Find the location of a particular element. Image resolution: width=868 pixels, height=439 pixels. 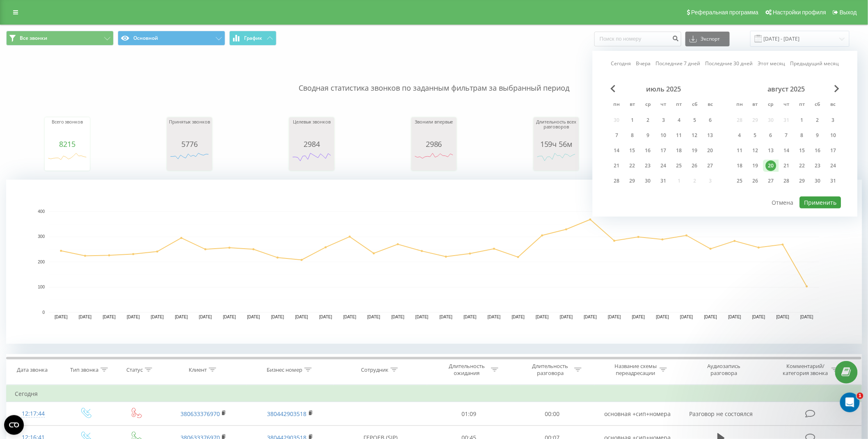

div: 27 is located at coordinates (711, 166).